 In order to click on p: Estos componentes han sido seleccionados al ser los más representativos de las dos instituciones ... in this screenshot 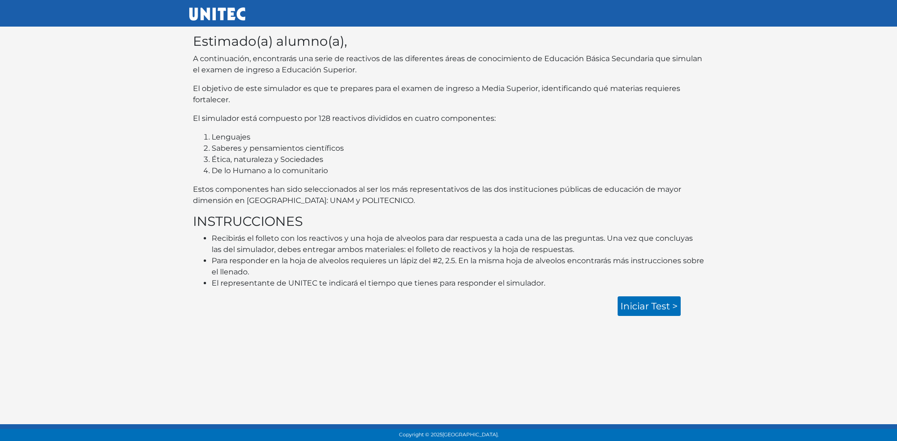, I will do `click(448, 195)`.